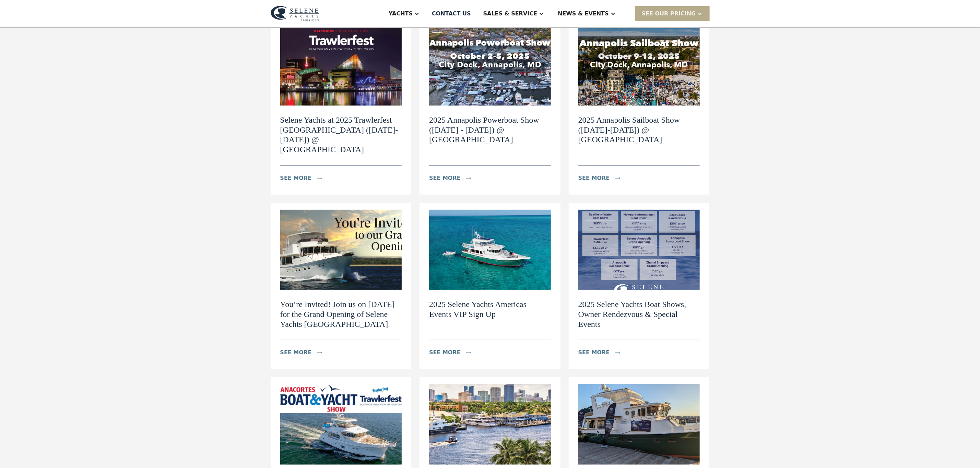 The image size is (980, 468). What do you see at coordinates (490, 310) in the screenshot?
I see `h2: 2025 Selene Yachts Americas Events VIP Sign Up` at bounding box center [490, 310].